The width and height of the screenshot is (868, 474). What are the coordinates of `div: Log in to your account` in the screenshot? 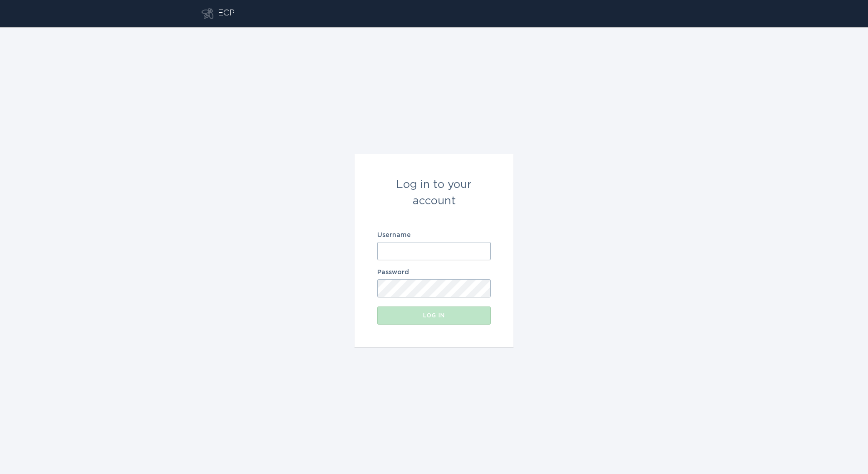 It's located at (434, 193).